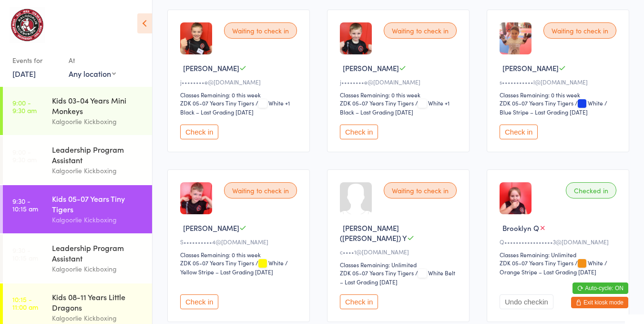  What do you see at coordinates (356, 38) in the screenshot?
I see `img: image1755853196.png` at bounding box center [356, 38].